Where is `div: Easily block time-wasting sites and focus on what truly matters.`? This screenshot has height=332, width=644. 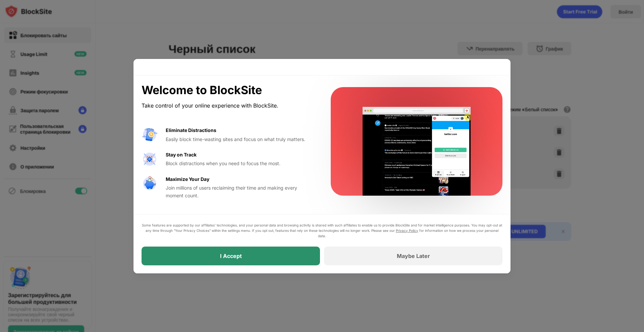
div: Easily block time-wasting sites and focus on what truly matters. is located at coordinates (240, 139).